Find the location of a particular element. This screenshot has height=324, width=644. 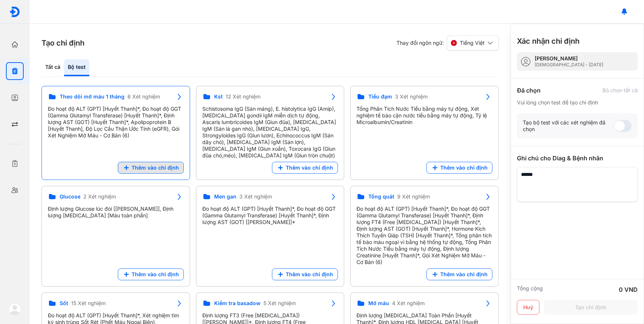

div: 0 VND is located at coordinates (628, 289).